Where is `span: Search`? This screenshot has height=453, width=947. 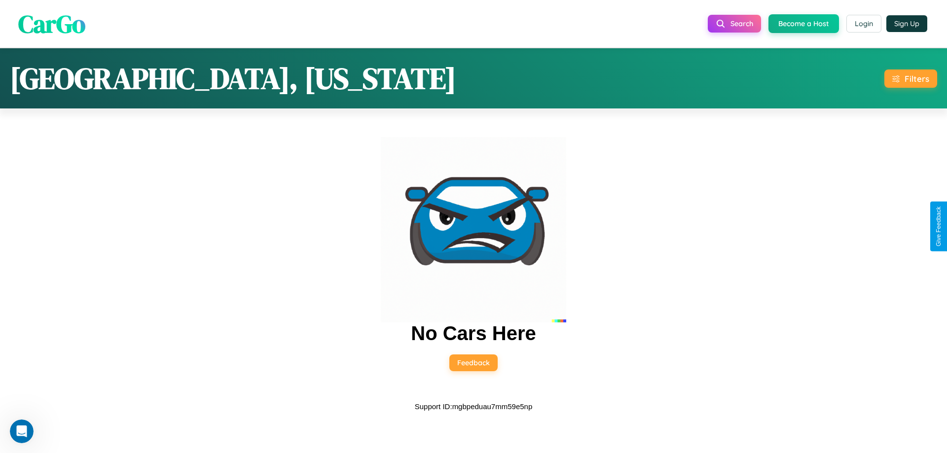
span: Search is located at coordinates (742, 24).